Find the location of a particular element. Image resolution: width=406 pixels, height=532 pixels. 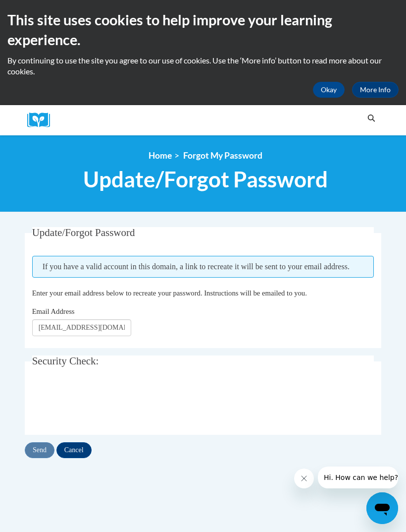

span: Enter your email address below to recreate your password. Instructions will be emailed to you. is located at coordinates (170, 293).